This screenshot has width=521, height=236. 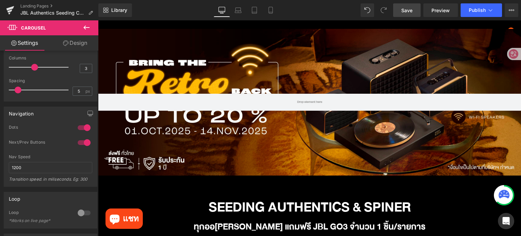 What do you see at coordinates (59, 6) in the screenshot?
I see `a: Landing Pages` at bounding box center [59, 6].